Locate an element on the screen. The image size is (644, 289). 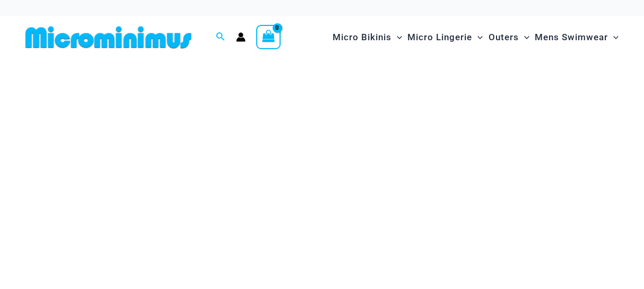
a: View Shopping Cart, empty is located at coordinates (268, 37).